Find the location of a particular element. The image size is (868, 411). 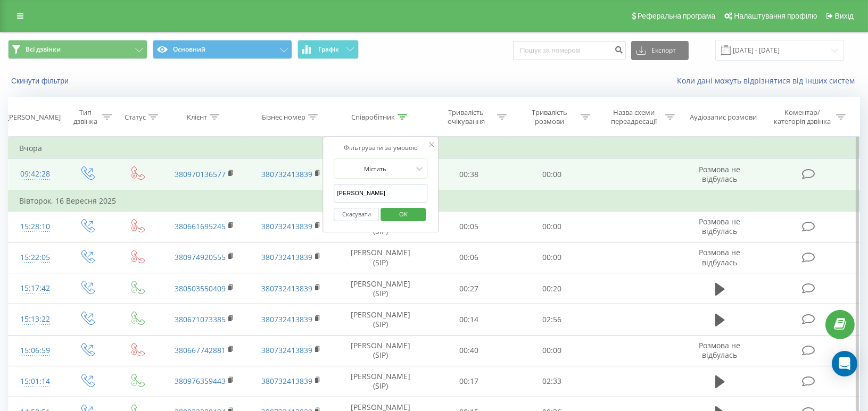

input: Пошук за номером is located at coordinates (570, 50).